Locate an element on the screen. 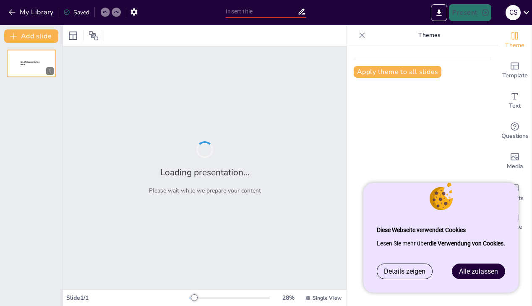 The width and height of the screenshot is (532, 306). div: Slide 1 / 1 is located at coordinates (128, 297).